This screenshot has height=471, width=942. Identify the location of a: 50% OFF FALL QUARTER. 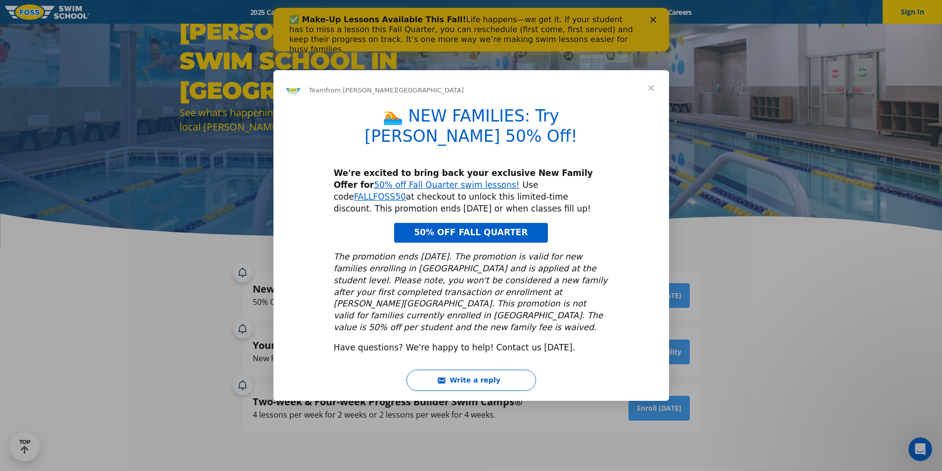
(471, 233).